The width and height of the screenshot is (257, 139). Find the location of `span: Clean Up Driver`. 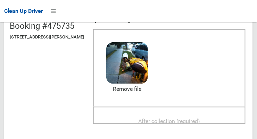

span: Clean Up Driver is located at coordinates (24, 11).